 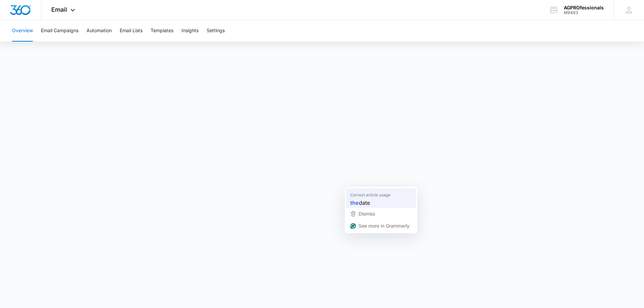 I want to click on button: Email Lists, so click(x=131, y=31).